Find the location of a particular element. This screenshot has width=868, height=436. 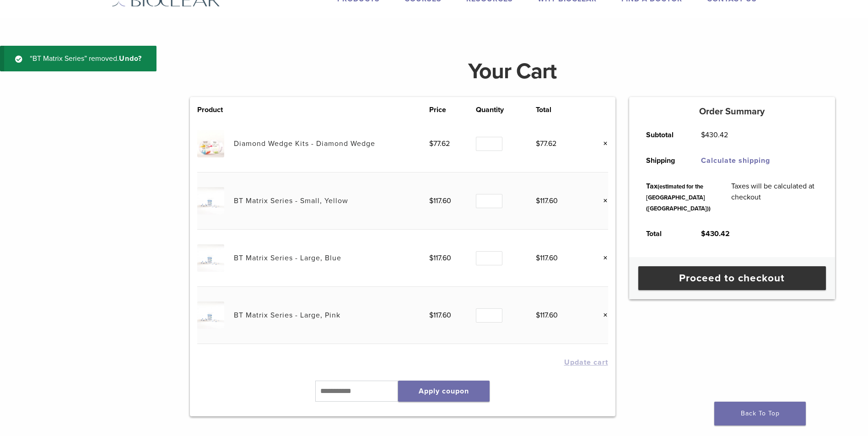

th: Subtotal is located at coordinates (664, 135).